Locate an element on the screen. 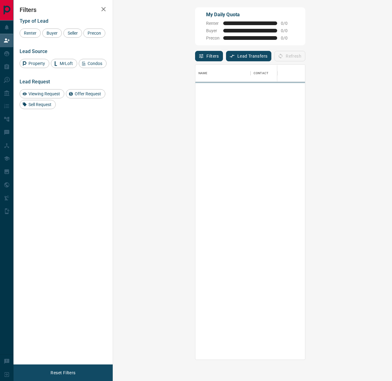 This screenshot has height=381, width=392. span: Sell Request is located at coordinates (40, 105).